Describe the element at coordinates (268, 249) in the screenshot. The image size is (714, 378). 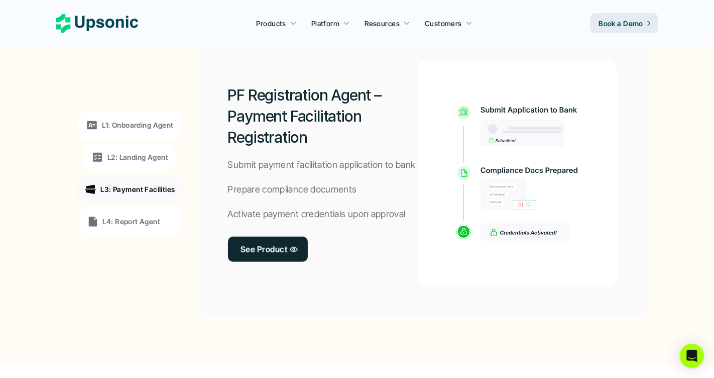
I see `a: See Product` at that location.